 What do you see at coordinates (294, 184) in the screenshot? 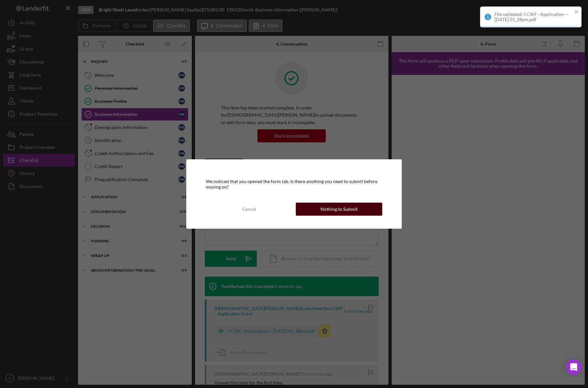
I see `div: We noticed that you opened the form tab. Is there anything you need to submit before moving on?` at bounding box center [294, 184].